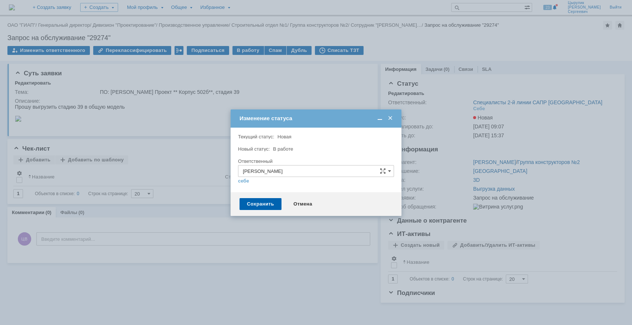 The width and height of the screenshot is (632, 325). I want to click on div: Изменение статуса, so click(317, 118).